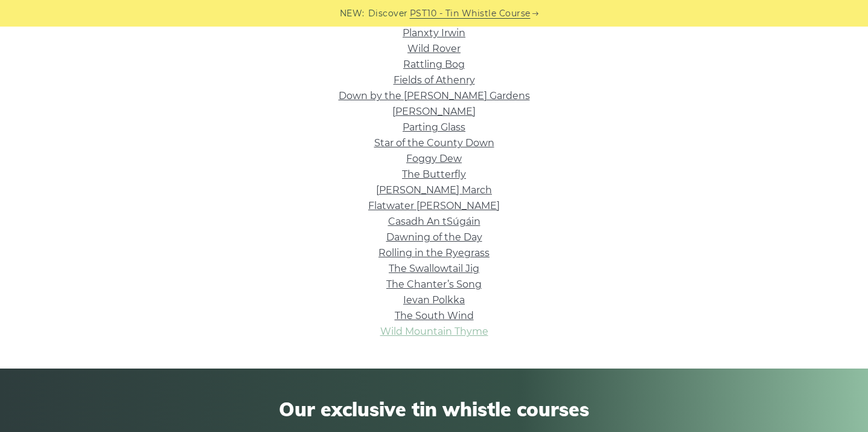  What do you see at coordinates (434, 284) in the screenshot?
I see `a: The Chanter’s Song` at bounding box center [434, 284].